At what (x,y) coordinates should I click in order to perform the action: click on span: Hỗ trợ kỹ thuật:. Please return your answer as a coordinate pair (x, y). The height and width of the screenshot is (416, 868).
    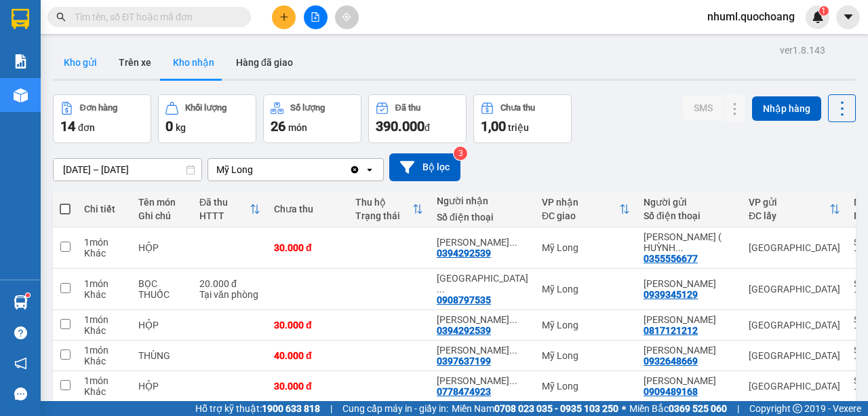
    Looking at the image, I should click on (258, 409).